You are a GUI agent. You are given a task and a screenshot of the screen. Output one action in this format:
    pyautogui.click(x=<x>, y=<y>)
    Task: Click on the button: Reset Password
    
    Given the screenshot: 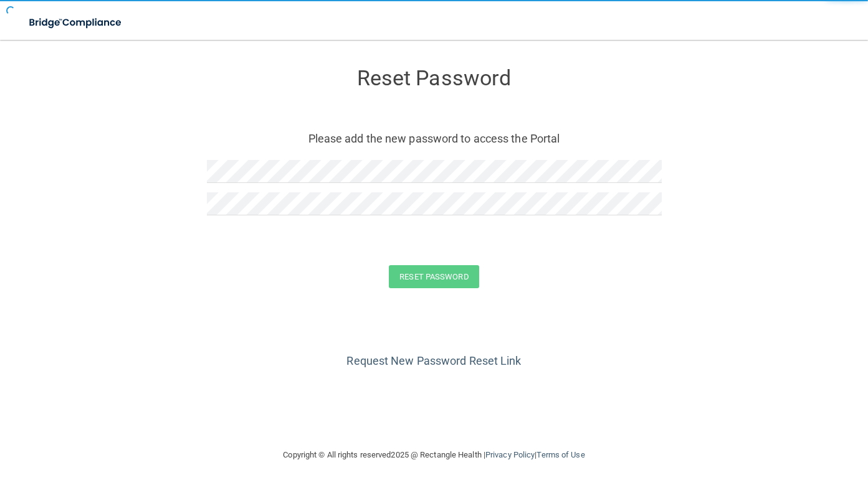 What is the action you would take?
    pyautogui.click(x=434, y=276)
    